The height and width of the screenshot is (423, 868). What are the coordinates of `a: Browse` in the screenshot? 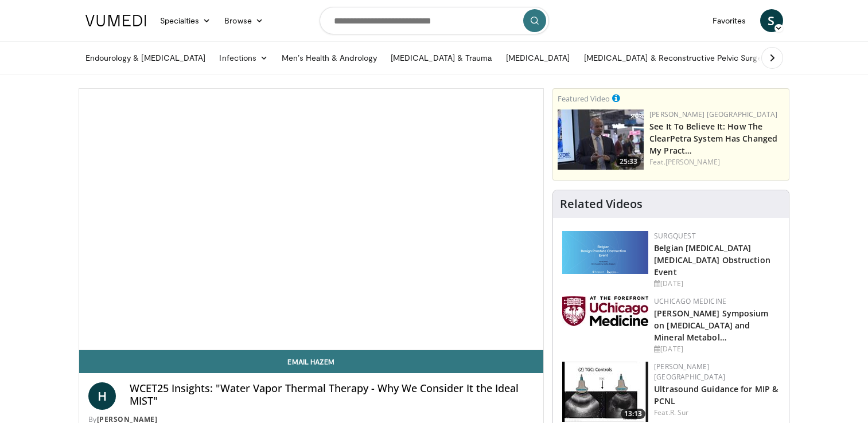 It's located at (244, 21).